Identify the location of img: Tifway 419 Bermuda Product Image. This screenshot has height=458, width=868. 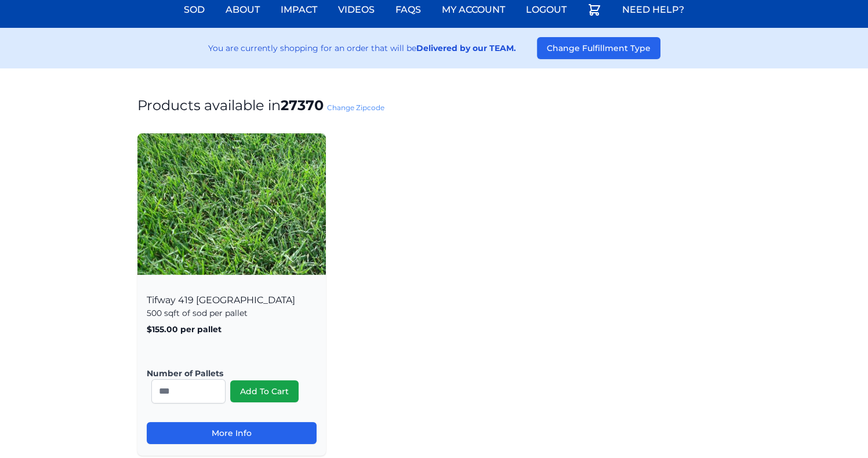
(231, 204).